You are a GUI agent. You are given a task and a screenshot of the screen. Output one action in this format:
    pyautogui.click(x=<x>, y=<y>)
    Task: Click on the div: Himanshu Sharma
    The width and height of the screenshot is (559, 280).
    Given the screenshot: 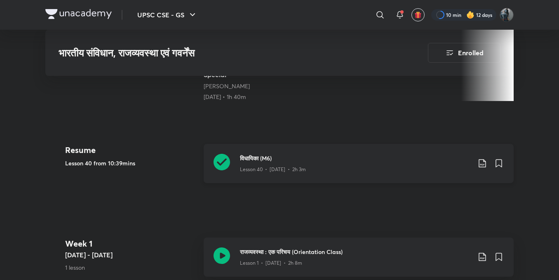 What is the action you would take?
    pyautogui.click(x=260, y=86)
    